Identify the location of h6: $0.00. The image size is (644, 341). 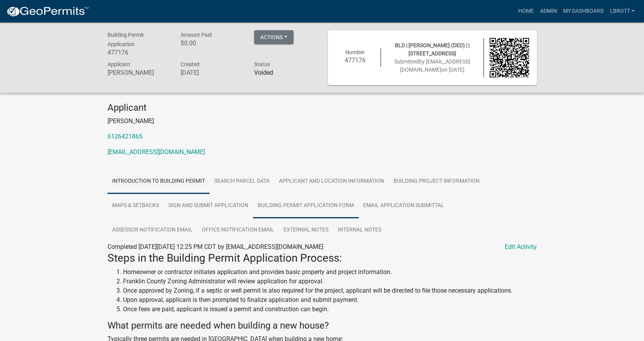
(212, 43).